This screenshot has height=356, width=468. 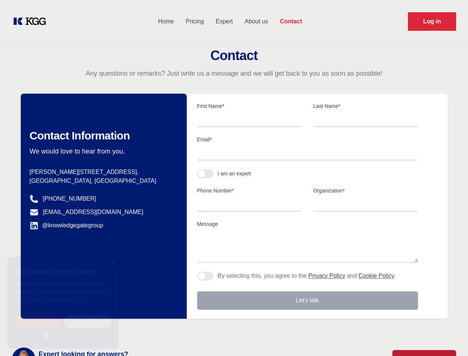 I want to click on a: KOL Knowledge Platform: Talk to Key External Experts (KEE), so click(x=32, y=21).